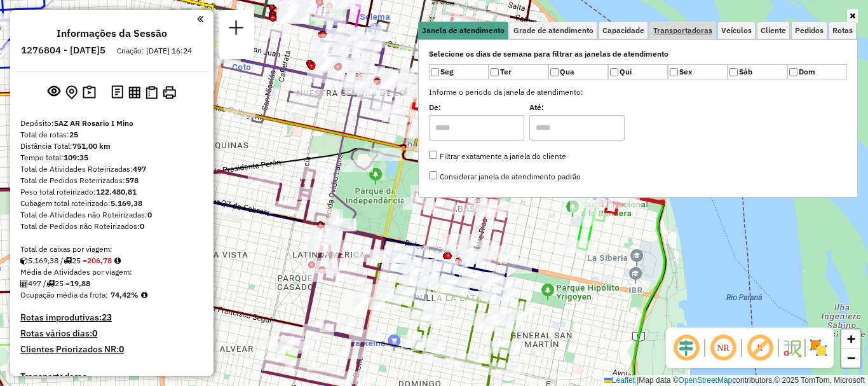  What do you see at coordinates (24, 284) in the screenshot?
I see `i: Total de Atividades` at bounding box center [24, 284].